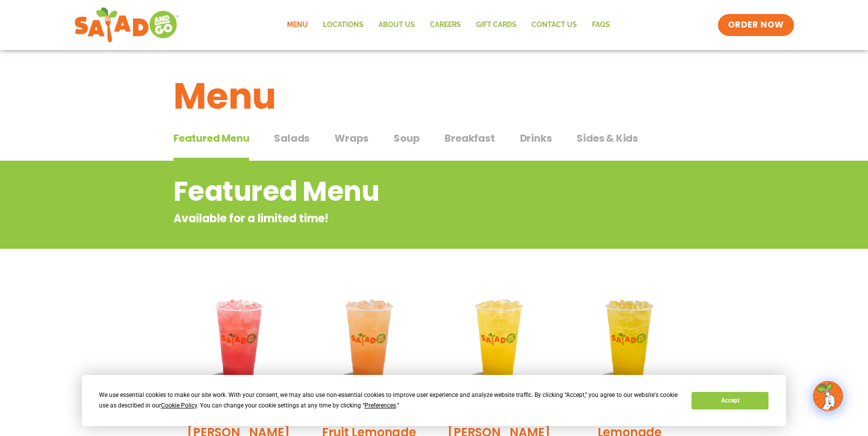 The height and width of the screenshot is (436, 868). Describe the element at coordinates (343, 25) in the screenshot. I see `a: Locations` at that location.